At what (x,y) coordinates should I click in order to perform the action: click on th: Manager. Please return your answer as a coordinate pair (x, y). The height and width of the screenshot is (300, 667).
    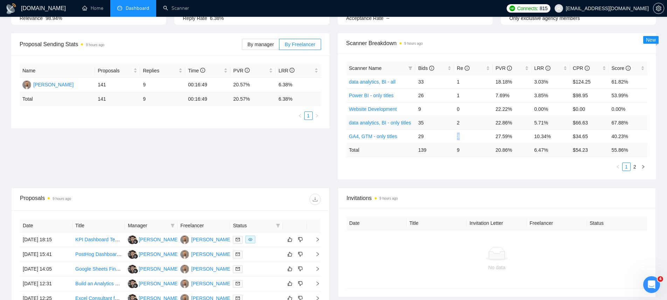
    Looking at the image, I should click on (151, 226).